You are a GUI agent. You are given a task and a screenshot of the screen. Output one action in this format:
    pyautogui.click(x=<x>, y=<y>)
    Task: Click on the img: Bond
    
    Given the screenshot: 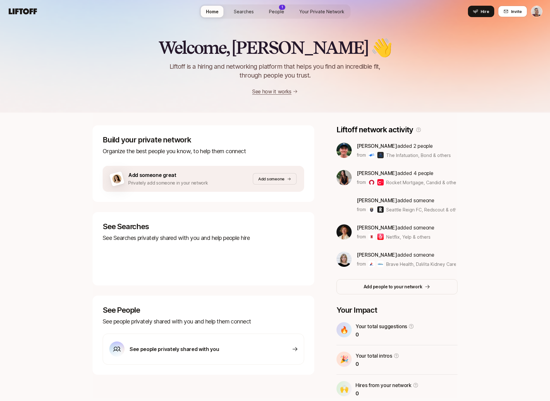 What is the action you would take?
    pyautogui.click(x=380, y=155)
    